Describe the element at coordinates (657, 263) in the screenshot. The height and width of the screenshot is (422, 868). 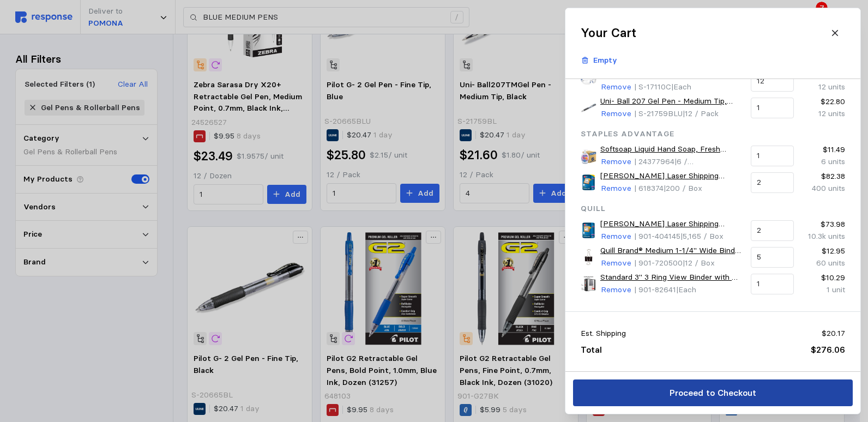
I see `span: | 901-720500` at that location.